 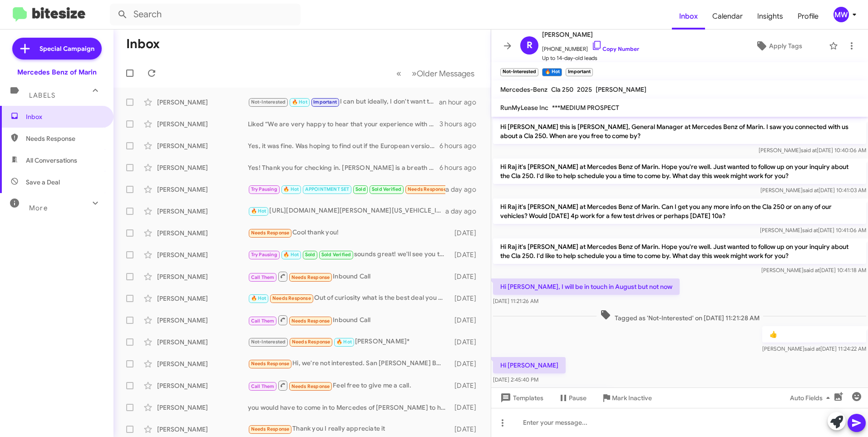 I want to click on div: Mercedes Benz of Marin, so click(x=57, y=72).